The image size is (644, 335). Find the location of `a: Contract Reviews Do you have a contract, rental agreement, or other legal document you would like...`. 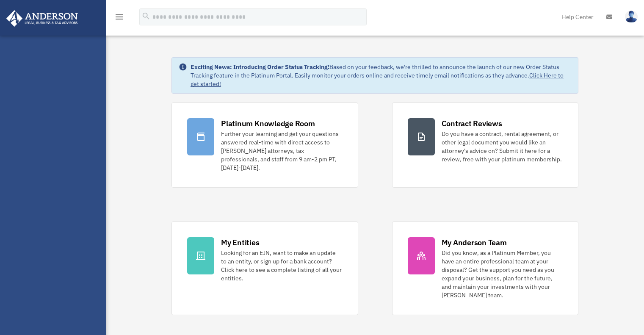

a: Contract Reviews Do you have a contract, rental agreement, or other legal document you would like... is located at coordinates (485, 145).